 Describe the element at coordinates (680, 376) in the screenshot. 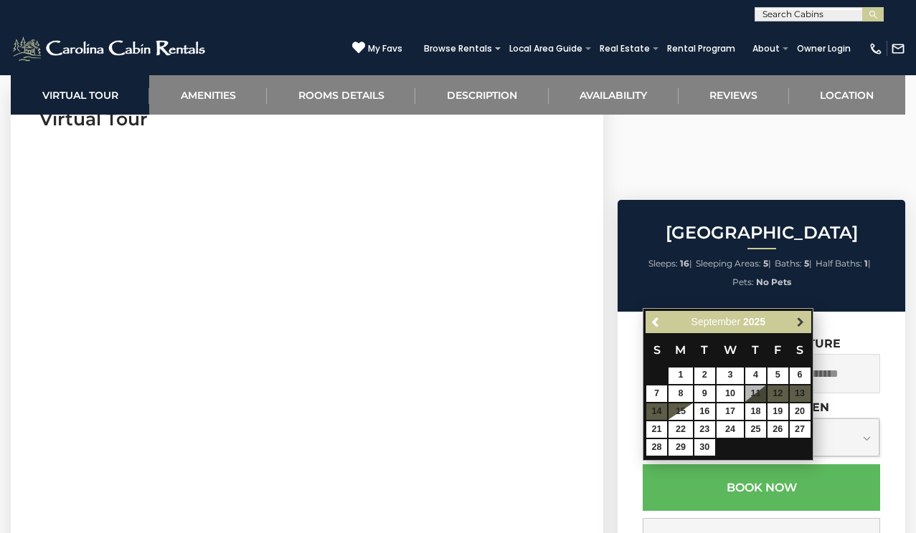

I see `a: 1` at that location.